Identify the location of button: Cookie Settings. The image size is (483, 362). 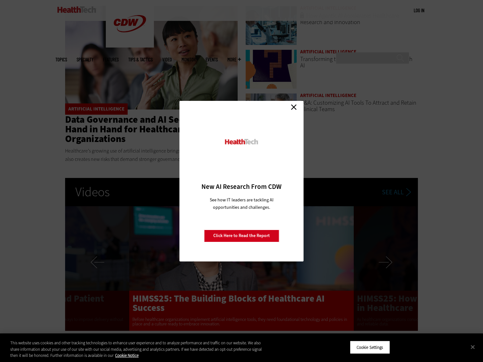
(370, 347).